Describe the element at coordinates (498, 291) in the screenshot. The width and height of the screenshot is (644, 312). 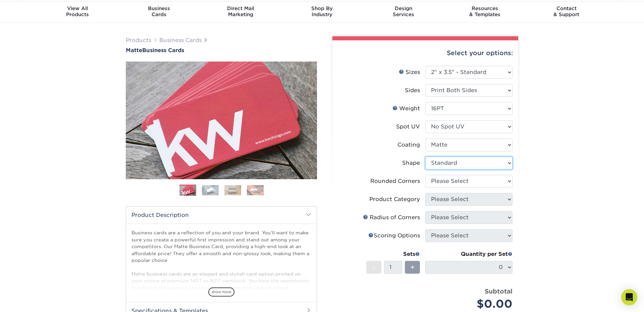
I see `strong: Subtotal` at that location.